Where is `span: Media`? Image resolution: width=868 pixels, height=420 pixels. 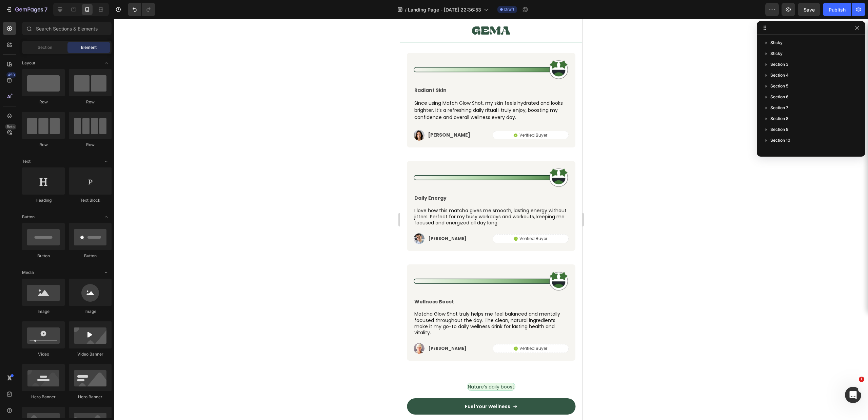
span: Media is located at coordinates (28, 273).